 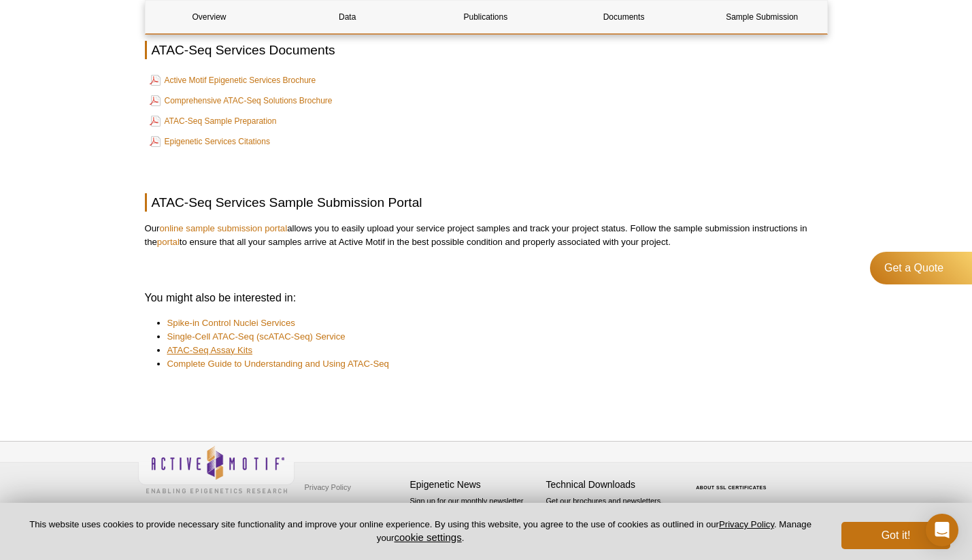 What do you see at coordinates (943, 530) in the screenshot?
I see `div: Open Intercom Messenger` at bounding box center [943, 530].